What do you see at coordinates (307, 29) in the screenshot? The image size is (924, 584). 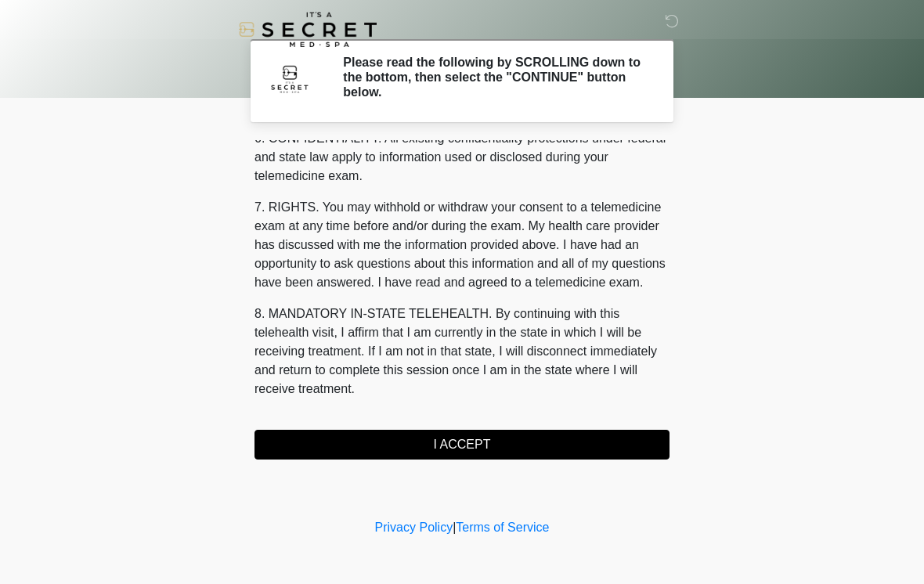 I see `img: It's A Secret Med Spa Logo` at bounding box center [307, 29].